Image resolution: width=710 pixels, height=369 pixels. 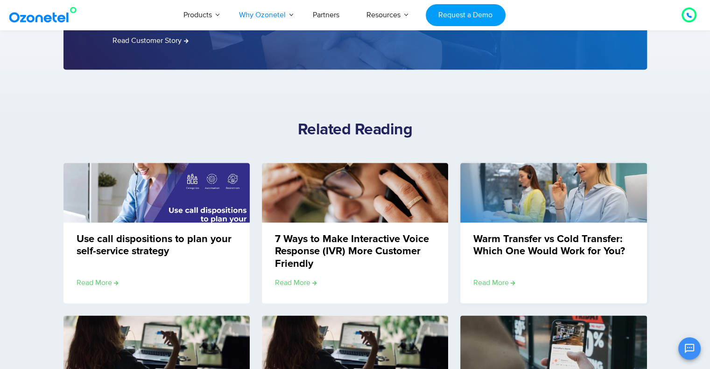 I want to click on a: Read Customer Story, so click(x=150, y=41).